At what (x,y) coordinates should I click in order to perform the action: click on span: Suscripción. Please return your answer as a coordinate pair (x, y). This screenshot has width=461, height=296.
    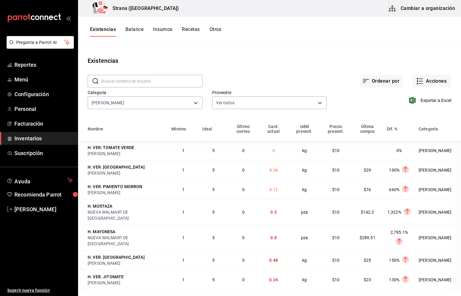
    Looking at the image, I should click on (44, 153).